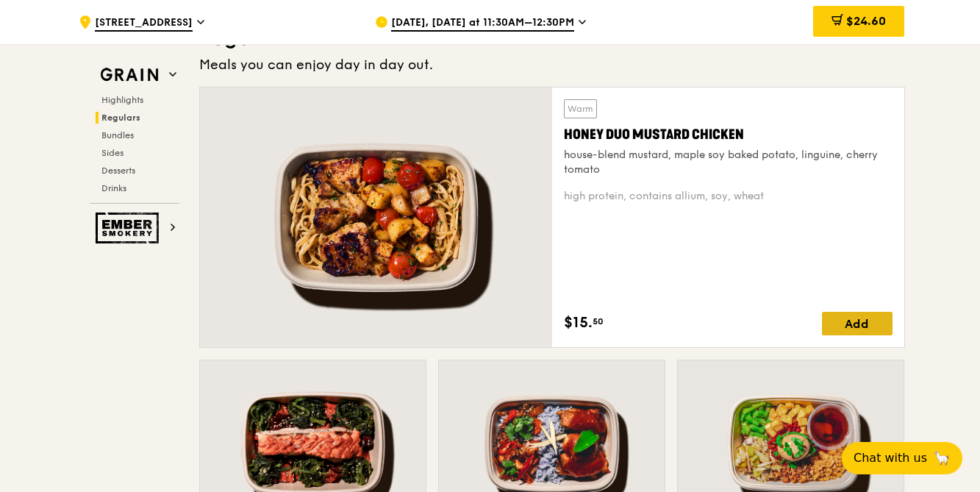 The width and height of the screenshot is (980, 492). What do you see at coordinates (113, 153) in the screenshot?
I see `span: Sides` at bounding box center [113, 153].